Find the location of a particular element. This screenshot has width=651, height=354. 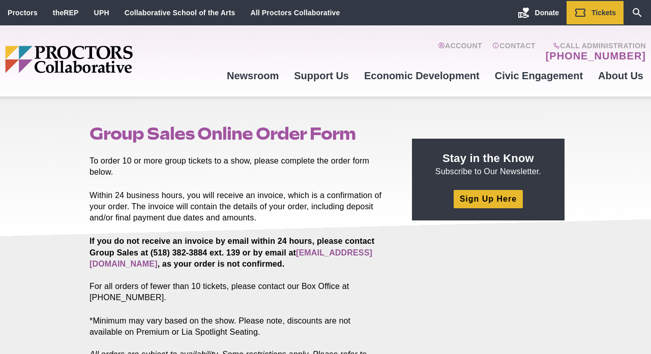

a: About Us is located at coordinates (620, 76).